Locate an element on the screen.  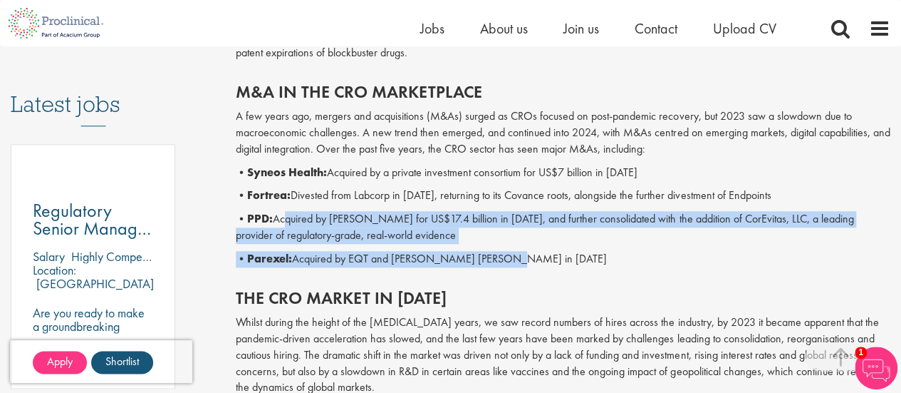
span: Regulatory Senior Manager - Emerging Markets is located at coordinates (93, 237).